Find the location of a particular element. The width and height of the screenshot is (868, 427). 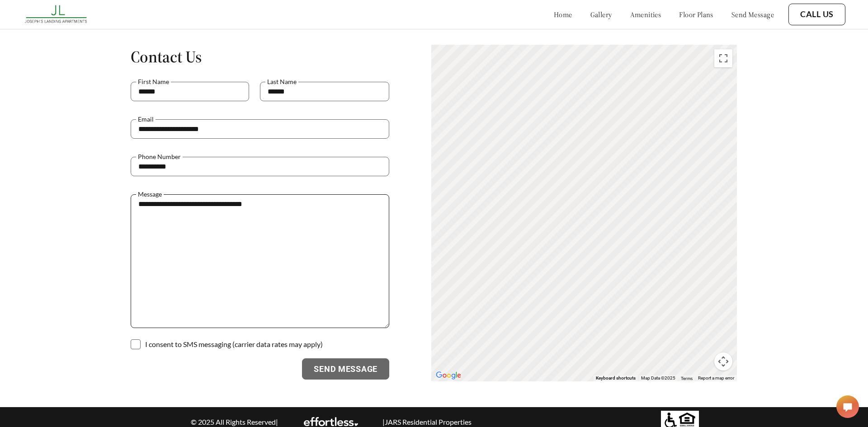

img: Google is located at coordinates (448, 376).